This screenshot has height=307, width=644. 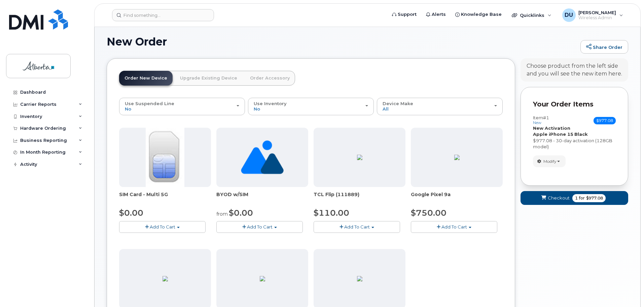 I want to click on span: $750.00, so click(x=429, y=213).